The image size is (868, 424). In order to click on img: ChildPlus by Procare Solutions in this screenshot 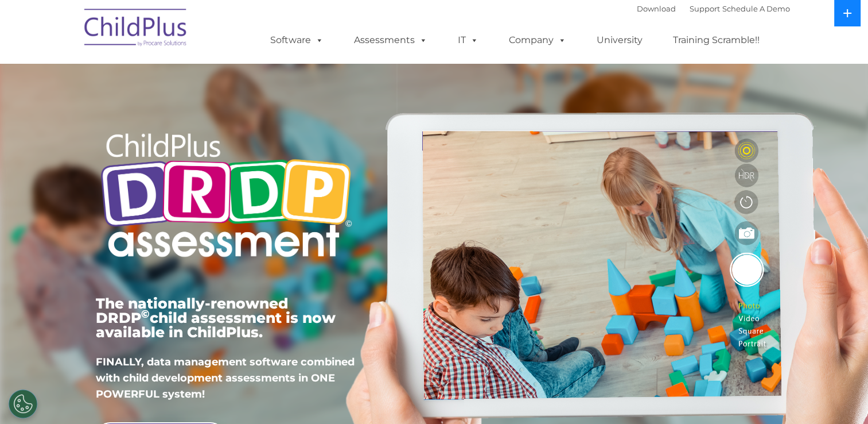, I will do `click(136, 29)`.